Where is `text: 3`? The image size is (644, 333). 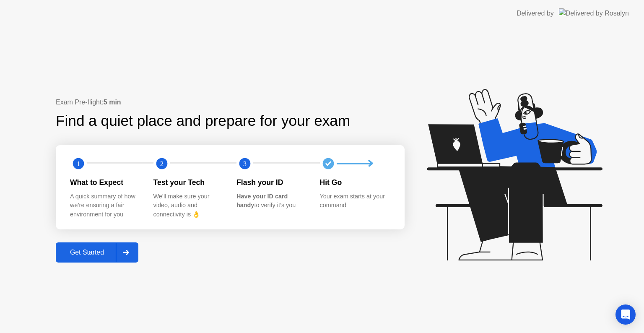 text: 3 is located at coordinates (244, 164).